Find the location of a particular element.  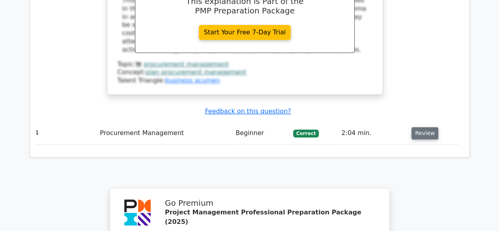

a: plan procurement management is located at coordinates (196, 72).